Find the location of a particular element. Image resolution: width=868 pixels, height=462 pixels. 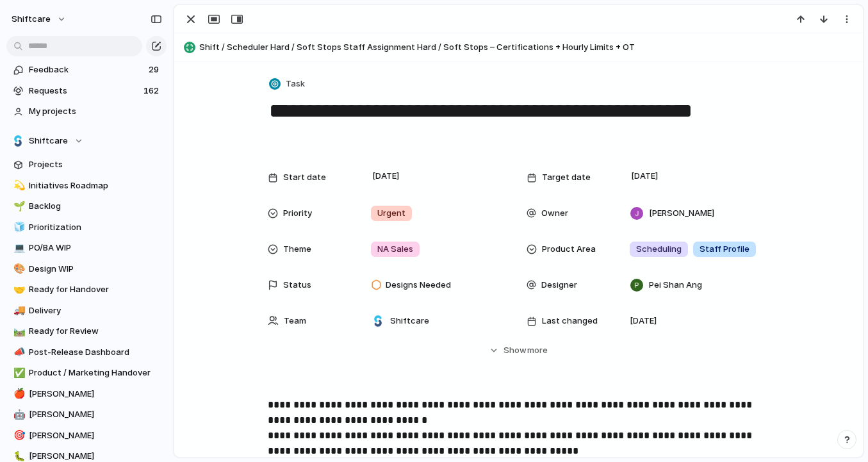

div: 🛤️Ready for Review is located at coordinates (87, 332).